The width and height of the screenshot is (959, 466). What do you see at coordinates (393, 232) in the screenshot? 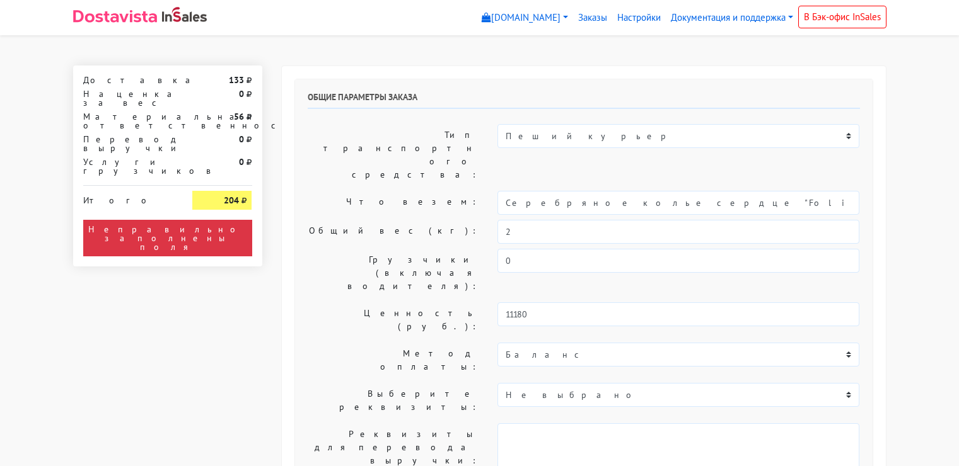
I see `label: Общий вес (кг):` at bounding box center [393, 232].